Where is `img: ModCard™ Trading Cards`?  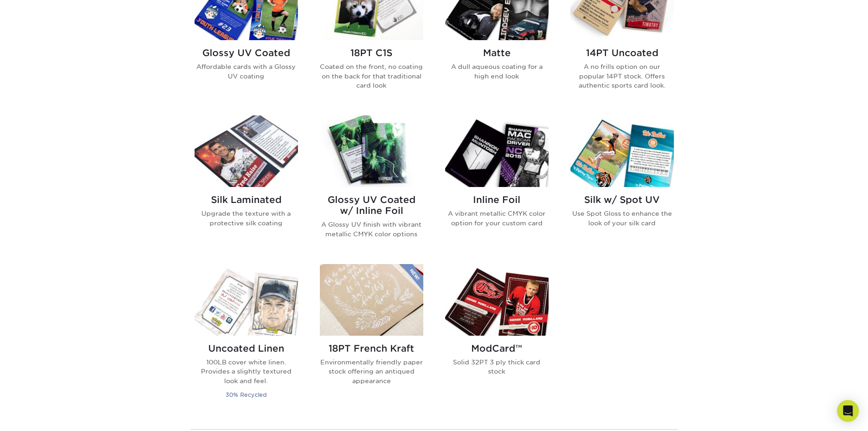
img: ModCard™ Trading Cards is located at coordinates (497, 299).